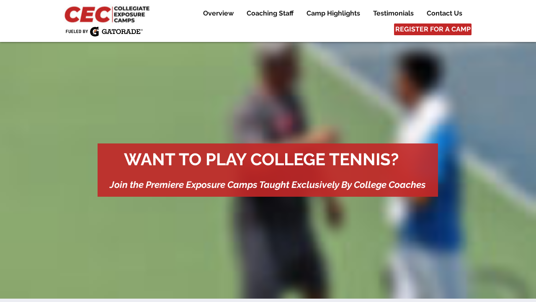 The height and width of the screenshot is (302, 536). What do you see at coordinates (108, 14) in the screenshot?
I see `img: CEC Logo Primary_edited.jpg` at bounding box center [108, 14].